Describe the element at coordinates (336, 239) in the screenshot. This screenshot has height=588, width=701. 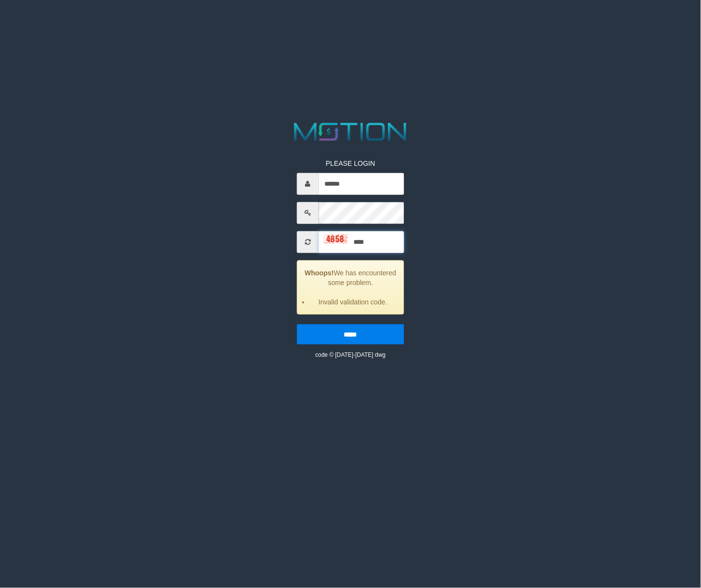
I see `img: captcha` at that location.